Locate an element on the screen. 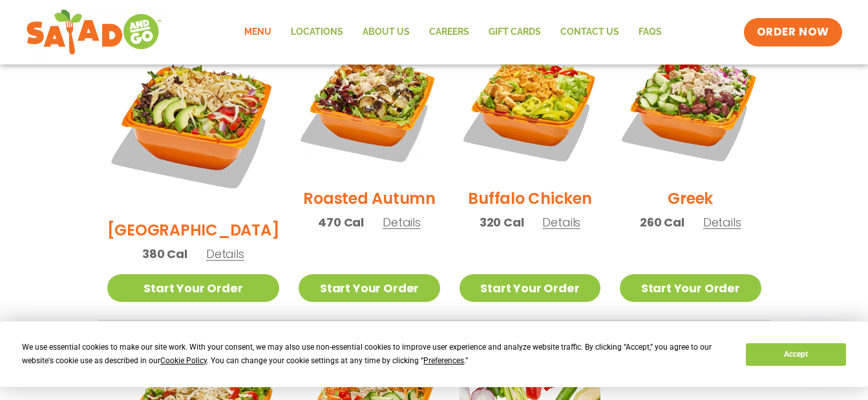 Image resolution: width=868 pixels, height=400 pixels. a: Careers is located at coordinates (449, 32).